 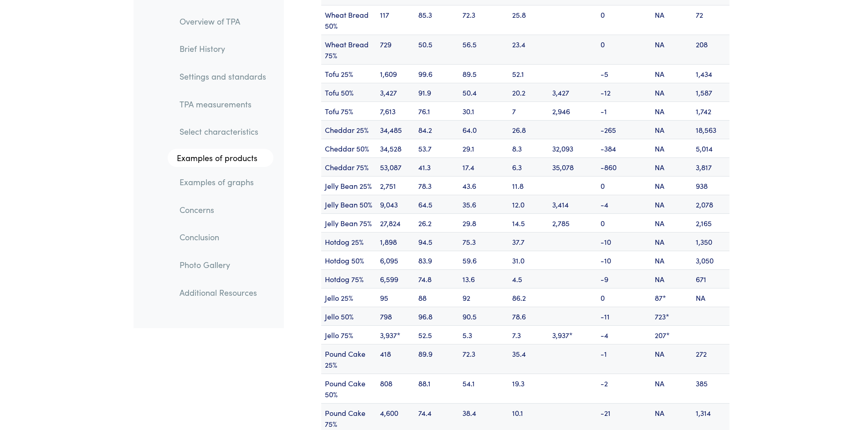 I want to click on td: 91.9, so click(x=436, y=92).